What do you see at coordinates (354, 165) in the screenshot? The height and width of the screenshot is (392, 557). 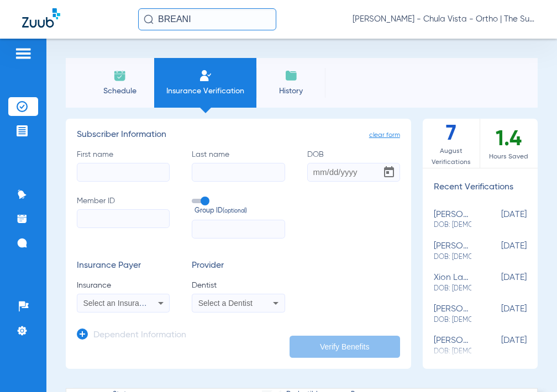 I see `label: DOB` at bounding box center [354, 165].